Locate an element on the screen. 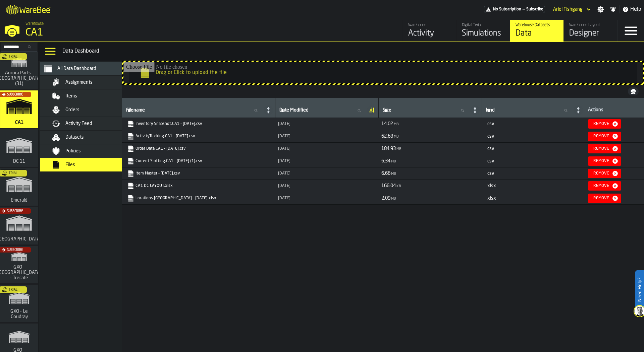  li: menu Activity Feed is located at coordinates (87, 124).